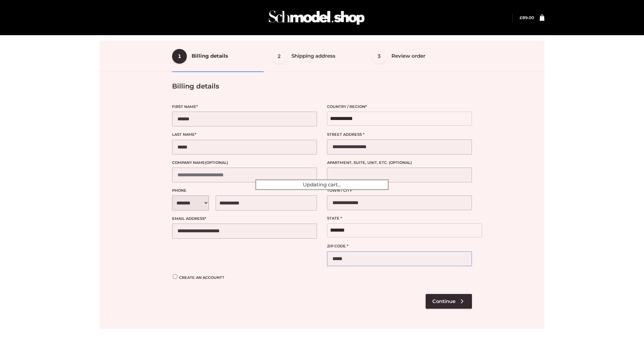 The height and width of the screenshot is (362, 644). I want to click on a: Schmodel Admin 964, so click(316, 17).